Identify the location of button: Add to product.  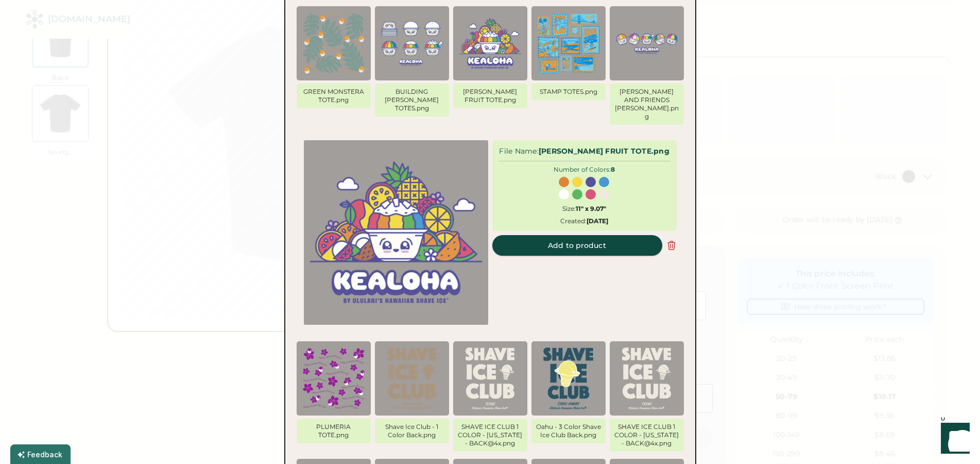
(577, 245).